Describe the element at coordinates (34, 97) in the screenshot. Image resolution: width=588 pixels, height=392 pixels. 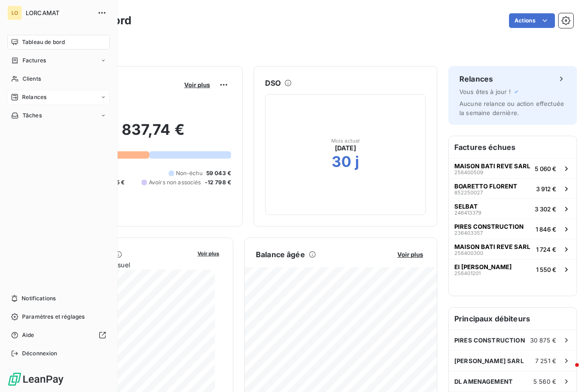
I see `span: Relances` at that location.